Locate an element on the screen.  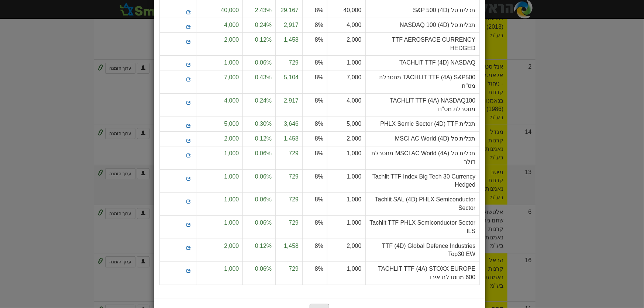
td: 0.30% is located at coordinates (259, 124).